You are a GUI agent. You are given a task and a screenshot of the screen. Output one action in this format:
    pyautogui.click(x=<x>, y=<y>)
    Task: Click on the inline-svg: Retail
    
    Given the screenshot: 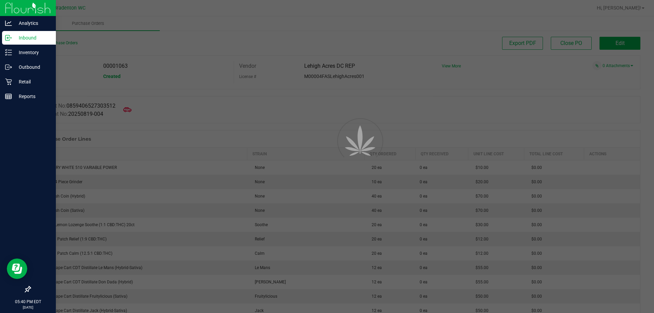 What is the action you would take?
    pyautogui.click(x=9, y=82)
    